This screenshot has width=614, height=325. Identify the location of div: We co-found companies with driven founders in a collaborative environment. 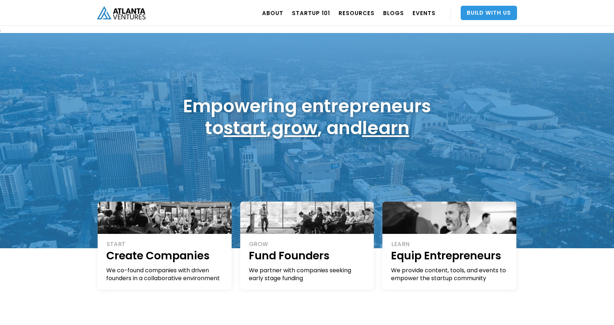
(165, 275).